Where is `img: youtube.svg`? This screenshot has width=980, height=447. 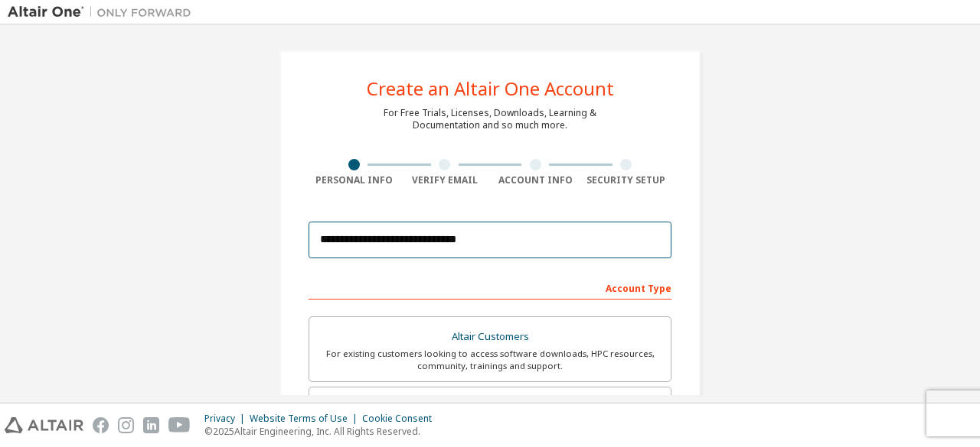 img: youtube.svg is located at coordinates (179, 425).